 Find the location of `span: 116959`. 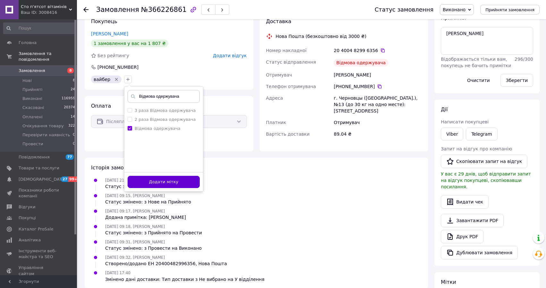

span: 116959 is located at coordinates (68, 99).